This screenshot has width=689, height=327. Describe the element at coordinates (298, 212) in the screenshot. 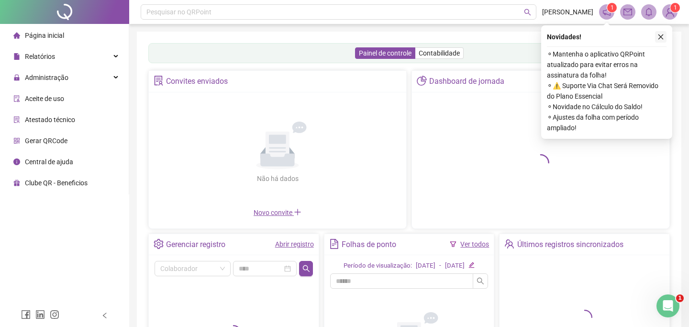

I see `span: plus` at that location.